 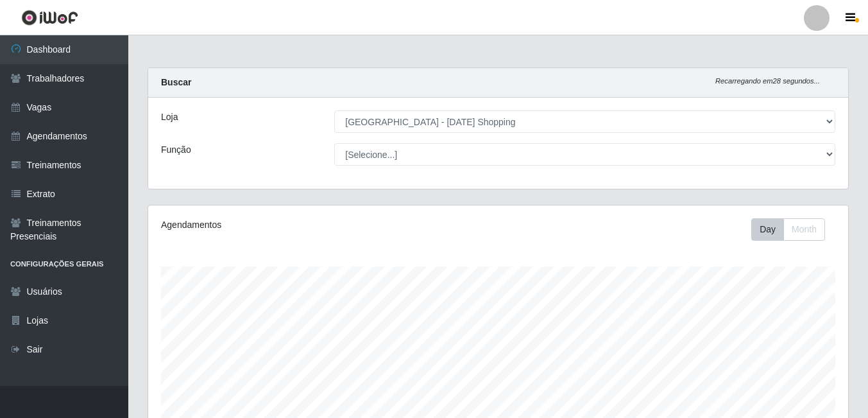 What do you see at coordinates (50, 18) in the screenshot?
I see `img: CoreUI Logo` at bounding box center [50, 18].